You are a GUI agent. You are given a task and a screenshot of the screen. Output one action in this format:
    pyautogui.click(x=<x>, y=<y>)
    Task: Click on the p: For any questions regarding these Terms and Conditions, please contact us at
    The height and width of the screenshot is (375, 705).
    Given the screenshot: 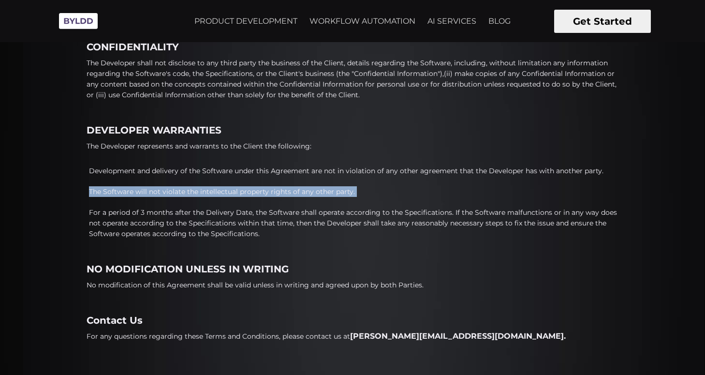 What is the action you would take?
    pyautogui.click(x=326, y=336)
    